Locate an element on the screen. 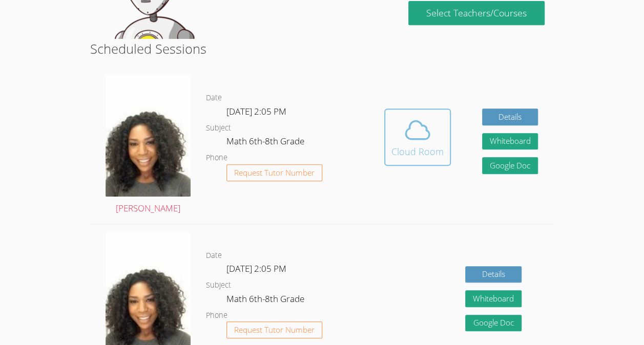 The image size is (644, 345). h2: Scheduled Sessions is located at coordinates (322, 48).